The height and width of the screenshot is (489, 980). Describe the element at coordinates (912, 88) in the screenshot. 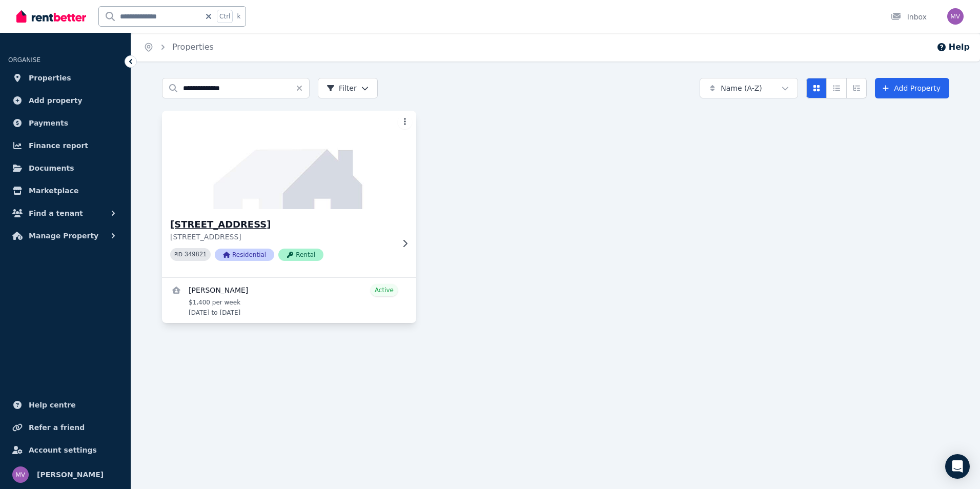

I see `a: Add Property` at that location.